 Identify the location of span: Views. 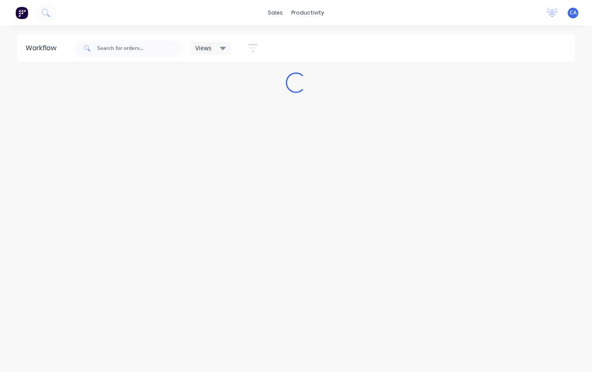
(203, 48).